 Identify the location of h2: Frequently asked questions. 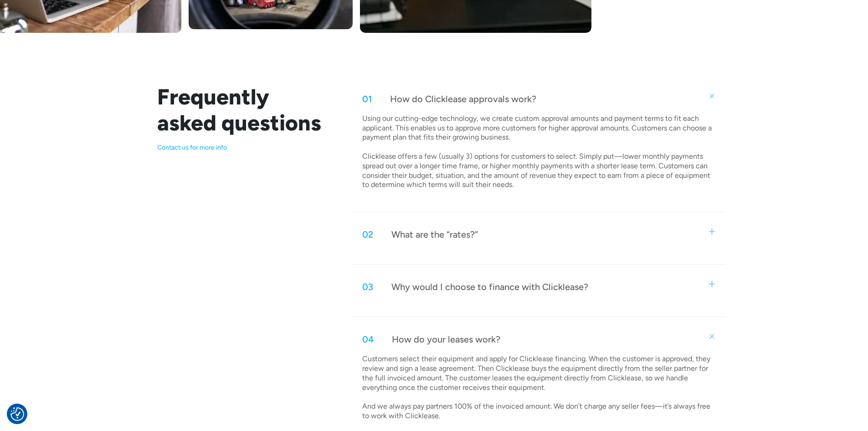
(243, 110).